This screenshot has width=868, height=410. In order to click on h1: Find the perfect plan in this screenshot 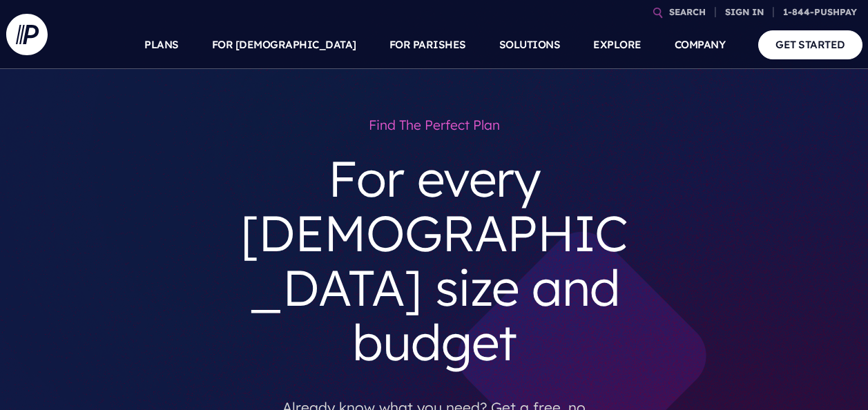, I will do `click(434, 125)`.